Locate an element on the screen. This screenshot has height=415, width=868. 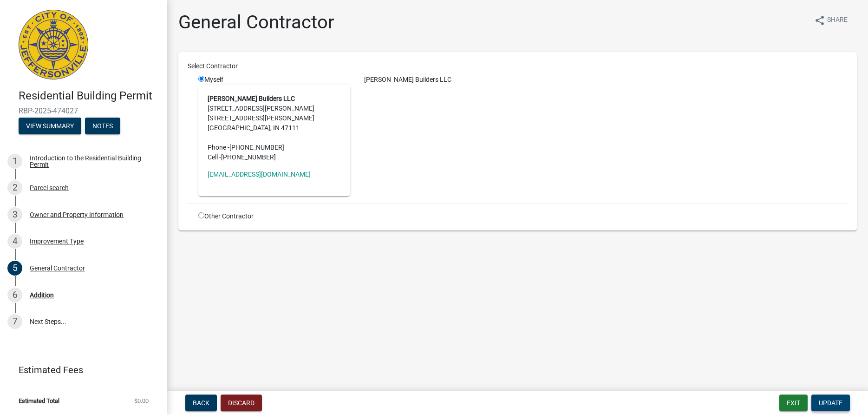
abbr: Cell - is located at coordinates (214, 157).